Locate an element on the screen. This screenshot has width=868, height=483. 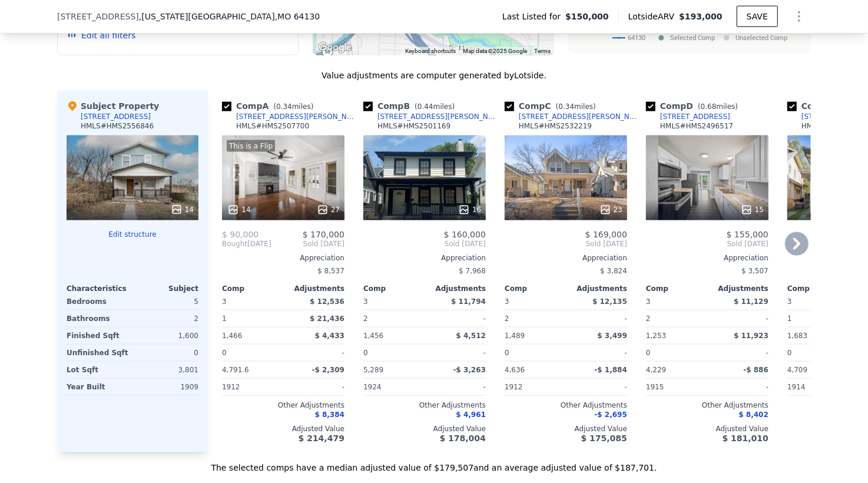
div: 1 is located at coordinates (252, 319).